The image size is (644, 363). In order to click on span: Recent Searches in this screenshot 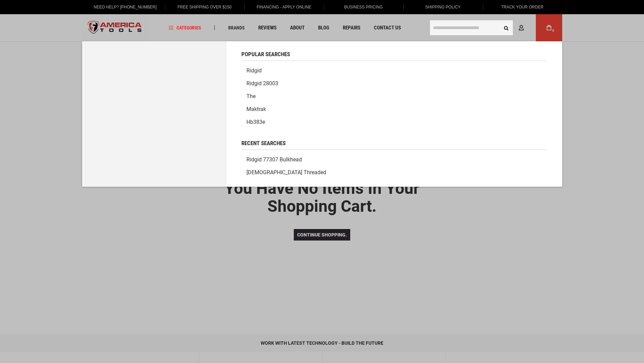, I will do `click(263, 143)`.